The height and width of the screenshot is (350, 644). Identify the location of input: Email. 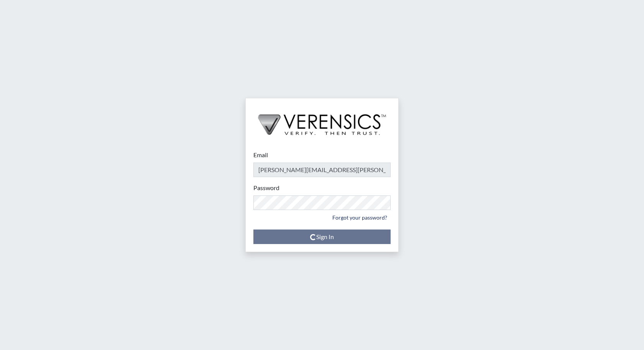
(322, 170).